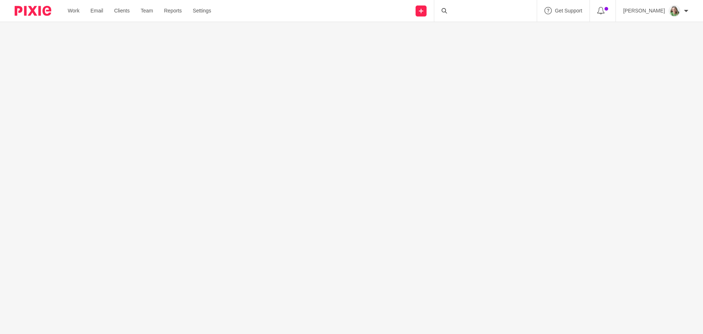 Image resolution: width=703 pixels, height=334 pixels. I want to click on img: KC%20Photo.jpg, so click(675, 11).